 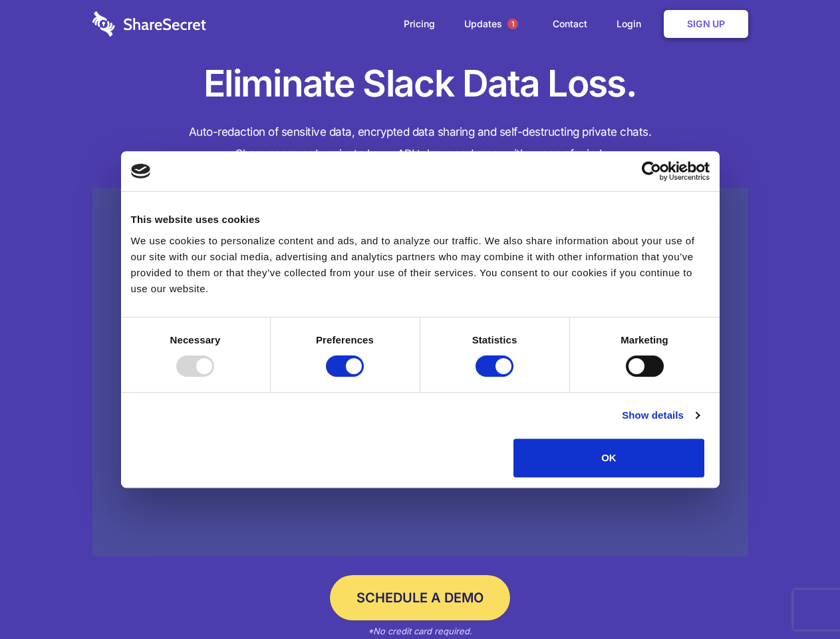 What do you see at coordinates (420, 265) in the screenshot?
I see `div: We use cookies to personalize content and ads, and to analyze our traffic. We also share informat...` at bounding box center [420, 265].